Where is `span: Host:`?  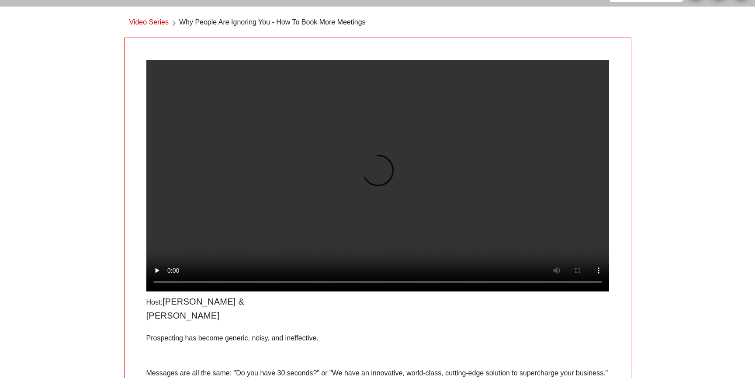 span: Host: is located at coordinates (154, 302).